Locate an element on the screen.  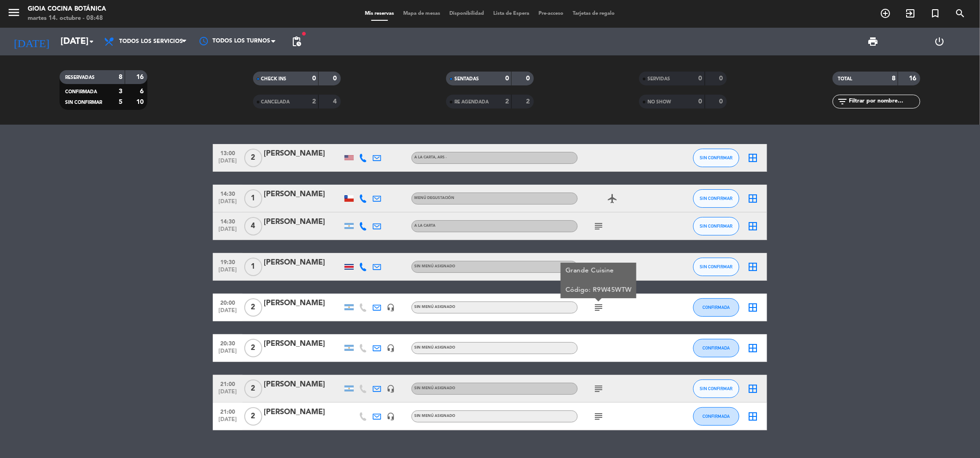
div: LOG OUT is located at coordinates (939, 41).